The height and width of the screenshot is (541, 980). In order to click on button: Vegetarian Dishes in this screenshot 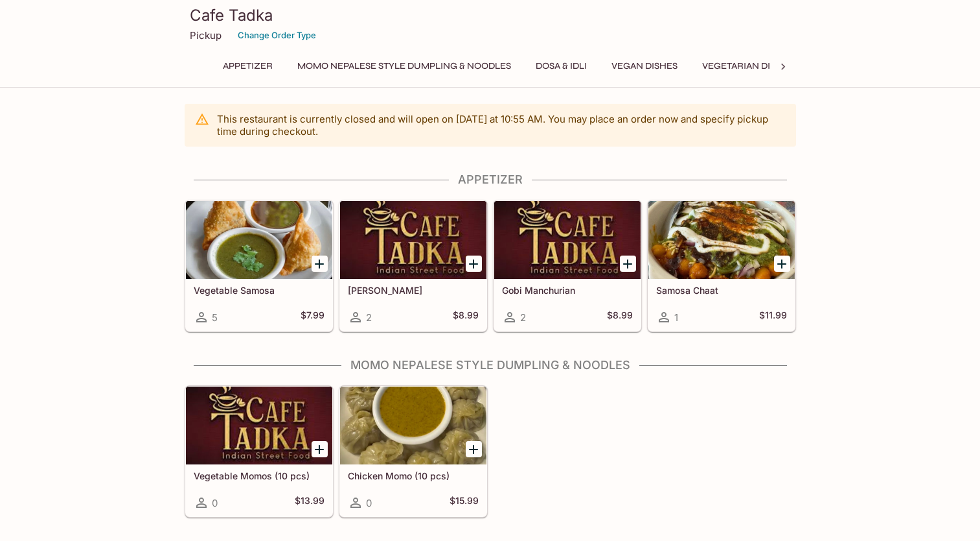, I will do `click(748, 66)`.